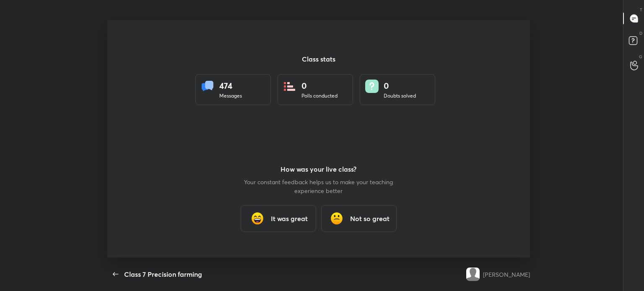  What do you see at coordinates (473, 274) in the screenshot?
I see `img: default.png` at bounding box center [473, 274].